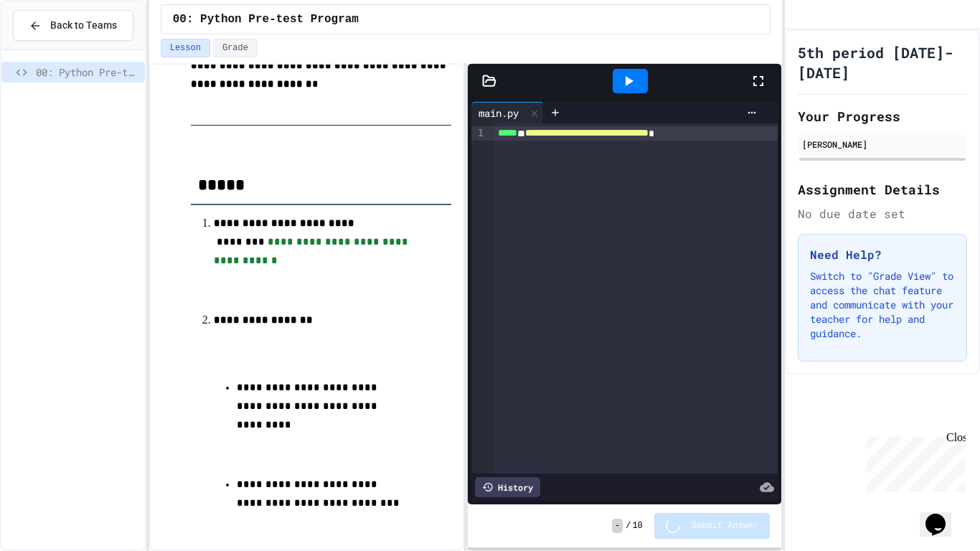 The image size is (980, 551). What do you see at coordinates (883, 255) in the screenshot?
I see `h3: Need Help?` at bounding box center [883, 255].